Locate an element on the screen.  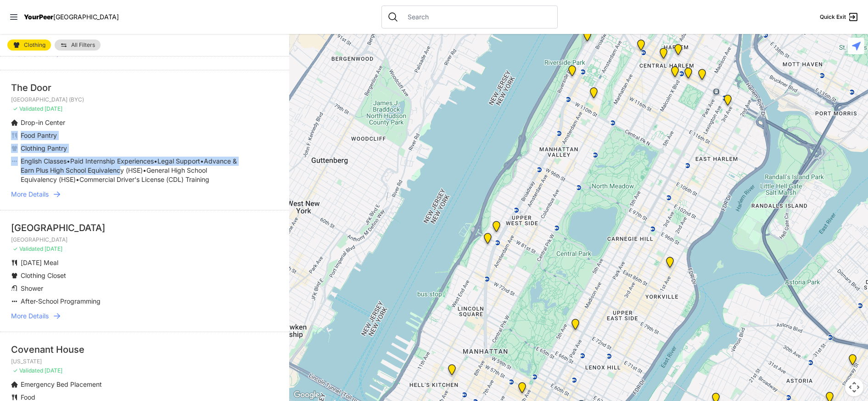
a: Quick Exit is located at coordinates (839, 17).